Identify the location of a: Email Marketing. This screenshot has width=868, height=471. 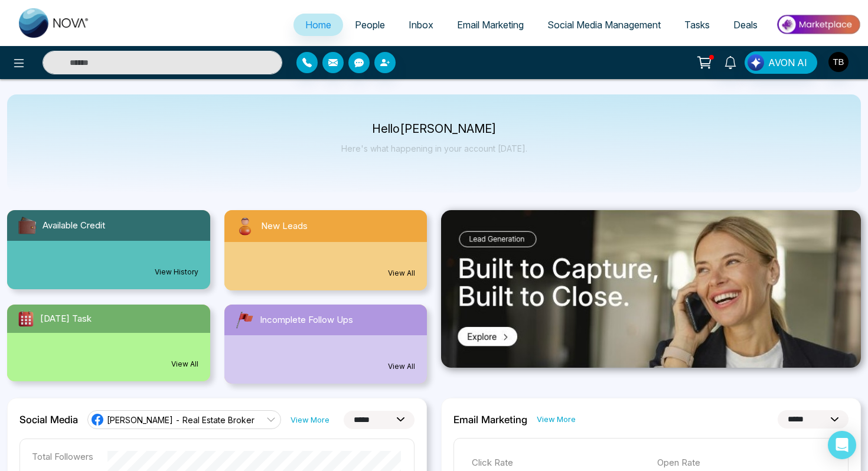
(490, 25).